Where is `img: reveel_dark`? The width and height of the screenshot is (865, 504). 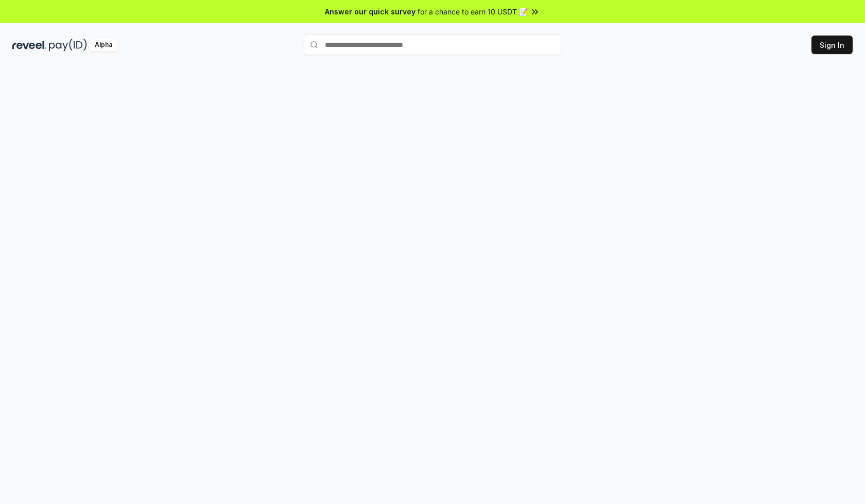
img: reveel_dark is located at coordinates (30, 45).